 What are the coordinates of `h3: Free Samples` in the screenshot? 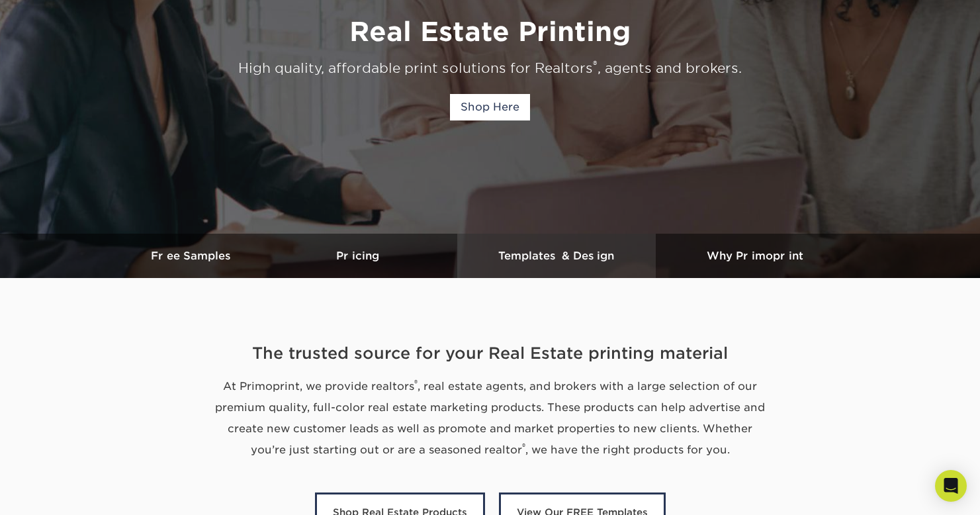 It's located at (192, 256).